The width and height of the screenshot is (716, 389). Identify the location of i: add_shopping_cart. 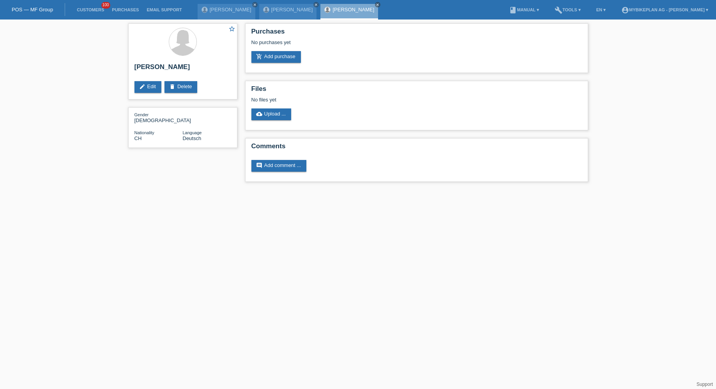
(259, 57).